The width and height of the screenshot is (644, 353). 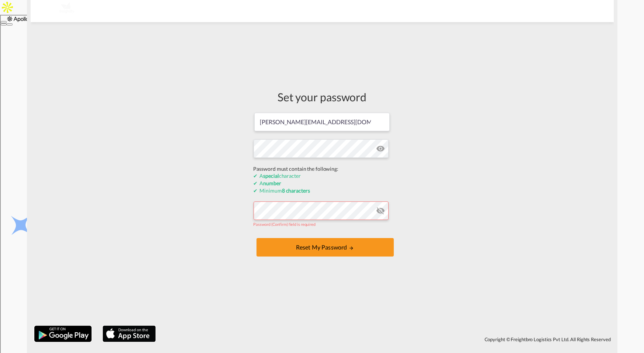 What do you see at coordinates (387, 339) in the screenshot?
I see `div: Copyright © Freightbro Logistics Pvt Ltd. All Rights Reserved` at bounding box center [387, 339].